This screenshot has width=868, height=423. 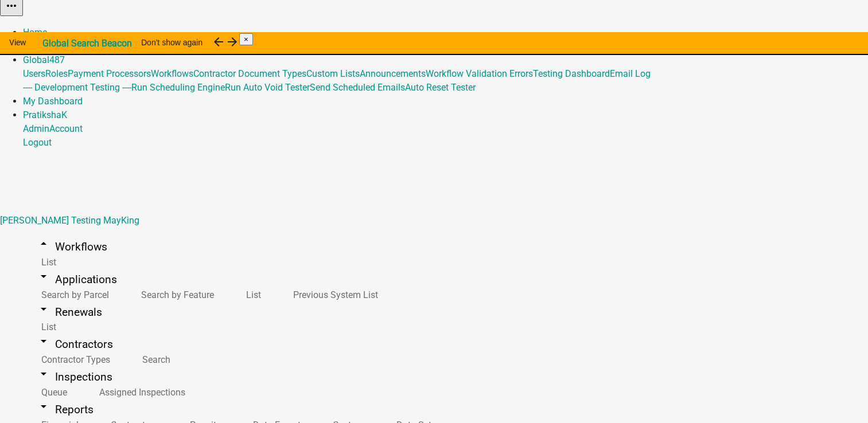 What do you see at coordinates (44, 59) in the screenshot?
I see `a: Global487` at bounding box center [44, 59].